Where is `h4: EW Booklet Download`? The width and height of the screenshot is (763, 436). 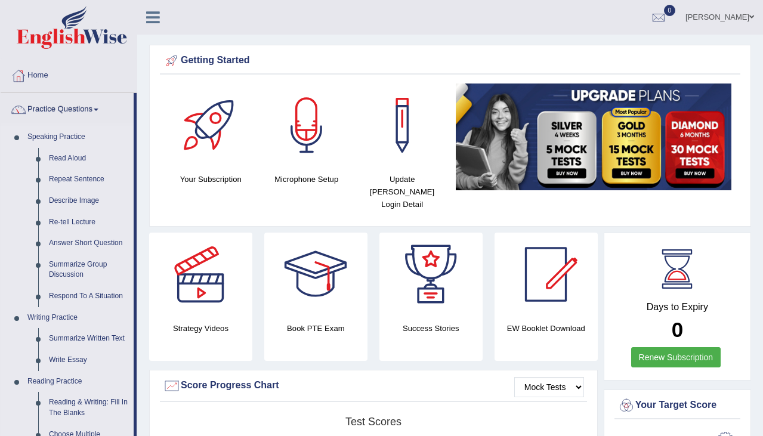
h4: EW Booklet Download is located at coordinates (546, 328).